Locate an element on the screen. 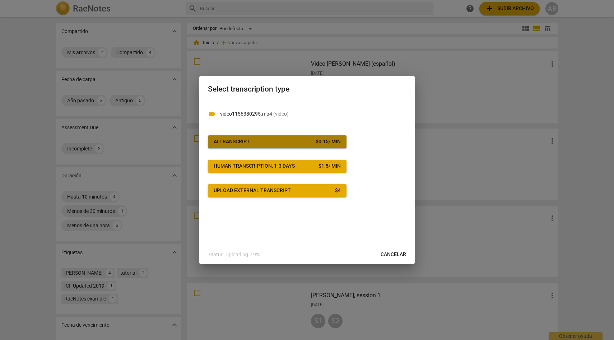 This screenshot has height=340, width=614. span: ( video ) is located at coordinates (281, 114).